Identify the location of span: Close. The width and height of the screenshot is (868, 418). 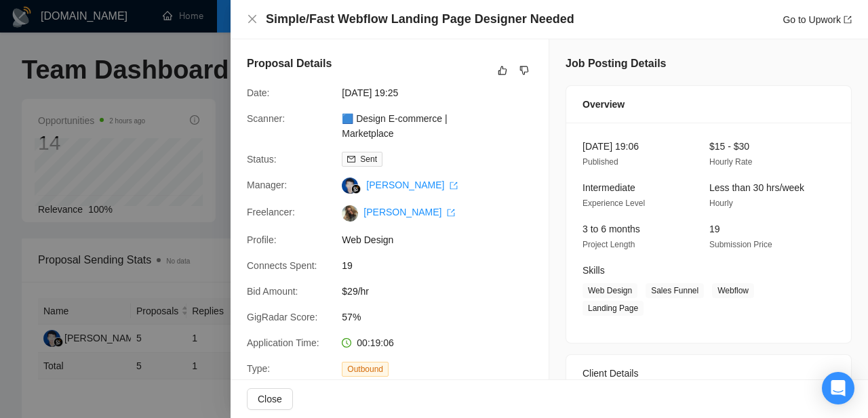
(270, 399).